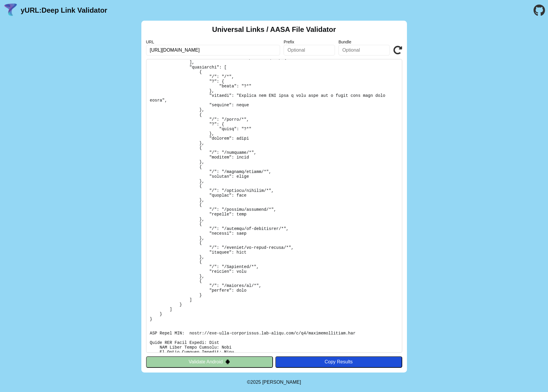 This screenshot has height=392, width=548. Describe the element at coordinates (339, 362) in the screenshot. I see `button: Copy Results` at that location.